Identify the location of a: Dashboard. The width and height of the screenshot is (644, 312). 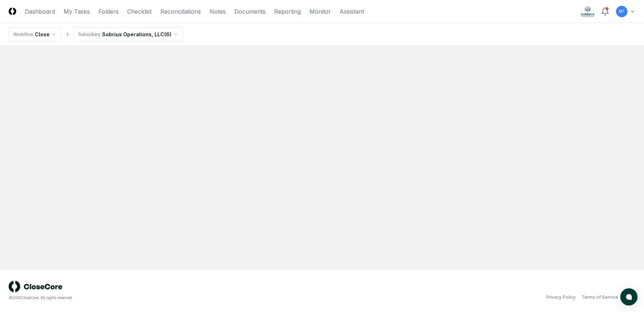
(40, 12).